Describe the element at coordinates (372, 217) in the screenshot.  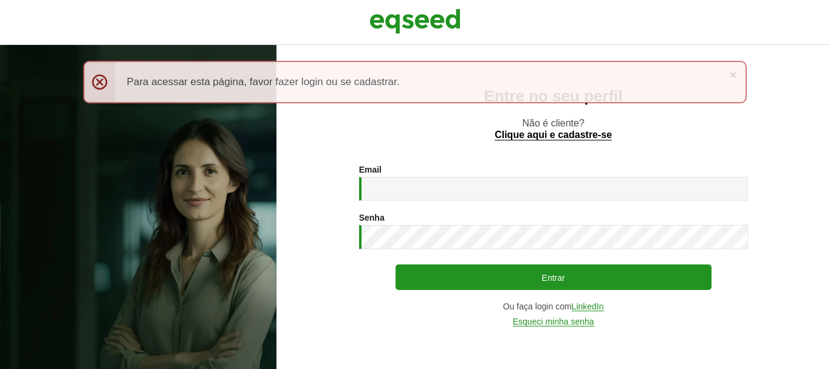
I see `label: Senha` at that location.